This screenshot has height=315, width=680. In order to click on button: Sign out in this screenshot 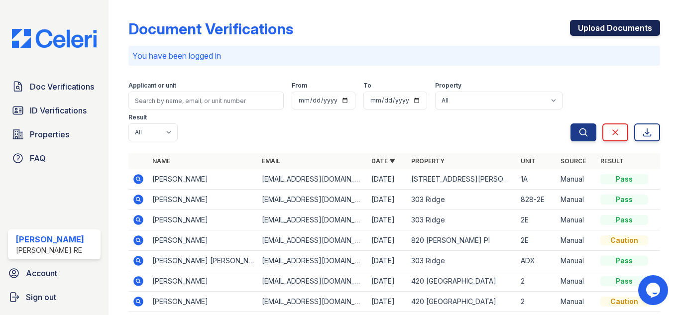, I will do `click(54, 297)`.